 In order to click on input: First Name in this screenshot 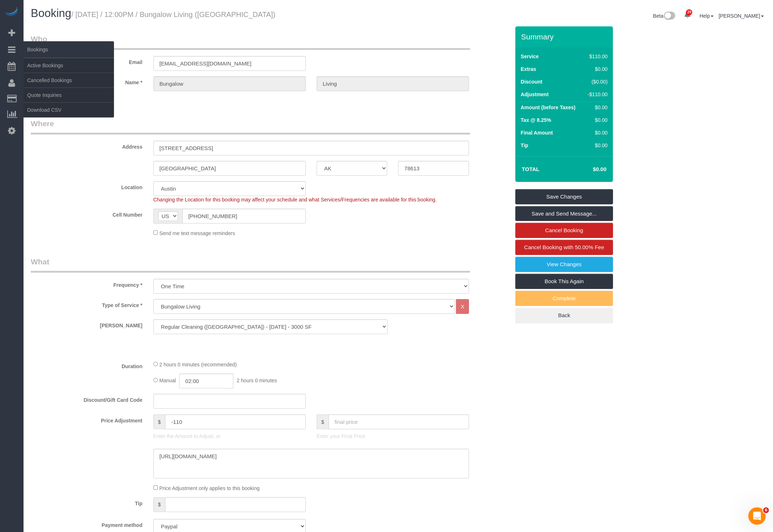, I will do `click(230, 84)`.